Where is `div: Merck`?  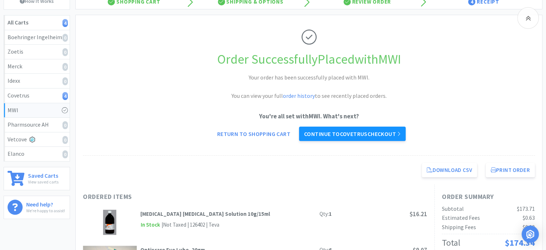 div: Merck is located at coordinates (37, 66).